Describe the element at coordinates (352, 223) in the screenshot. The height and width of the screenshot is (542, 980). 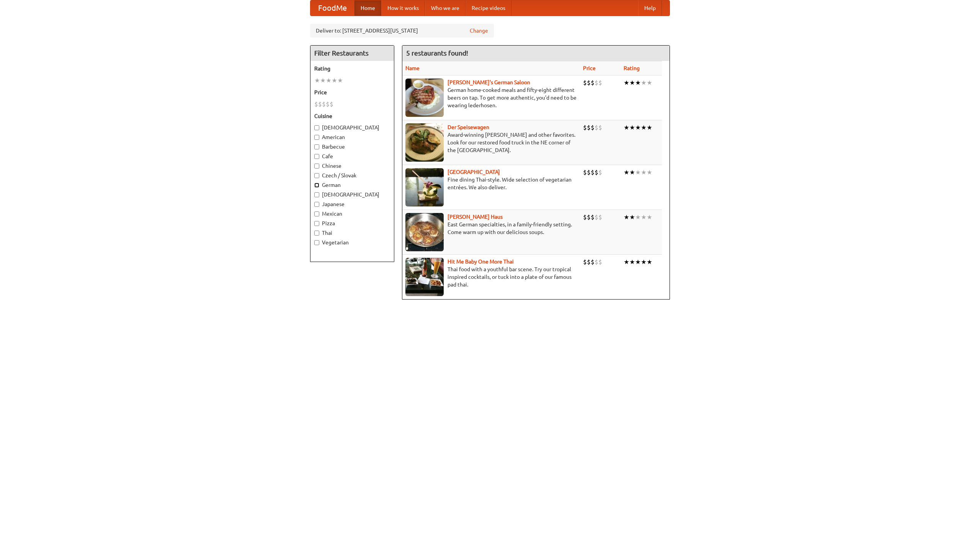
I see `label: Pizza` at that location.